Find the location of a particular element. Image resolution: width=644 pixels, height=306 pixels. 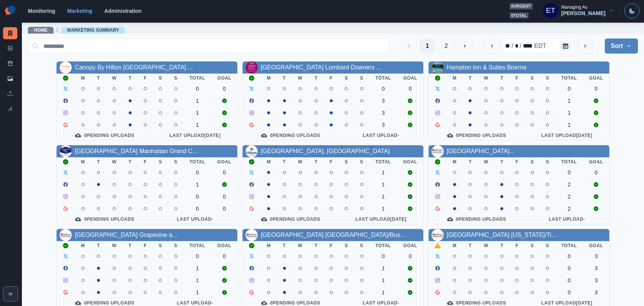

span: 0 urgent is located at coordinates (521, 6).